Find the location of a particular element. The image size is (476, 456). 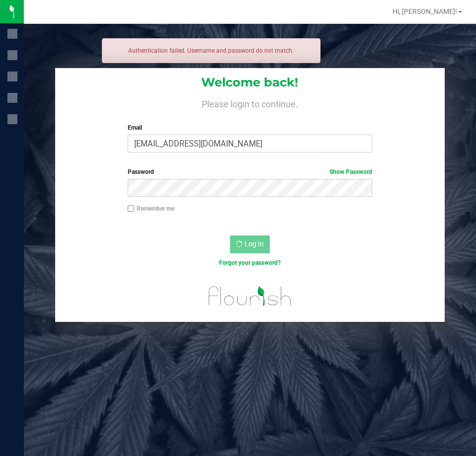

label: Email is located at coordinates (250, 128).